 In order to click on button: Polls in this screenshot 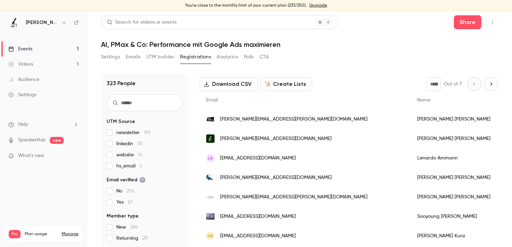, I will do `click(249, 57)`.